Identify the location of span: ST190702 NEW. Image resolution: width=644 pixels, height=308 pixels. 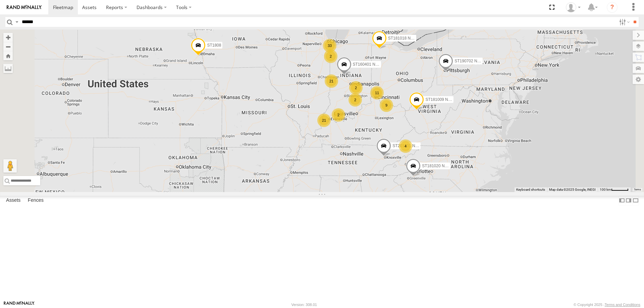
(469, 61).